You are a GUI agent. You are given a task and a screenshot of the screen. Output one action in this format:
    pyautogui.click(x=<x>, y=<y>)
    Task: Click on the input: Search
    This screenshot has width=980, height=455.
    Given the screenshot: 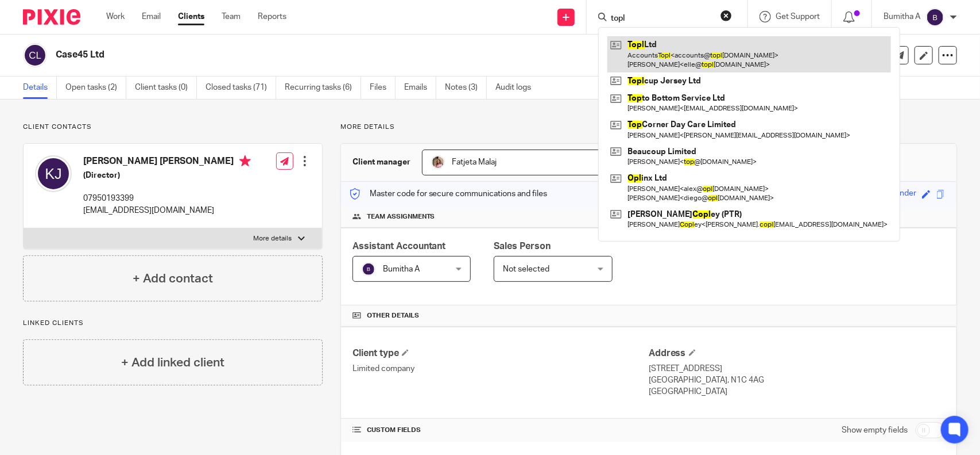 What is the action you would take?
    pyautogui.click(x=661, y=19)
    